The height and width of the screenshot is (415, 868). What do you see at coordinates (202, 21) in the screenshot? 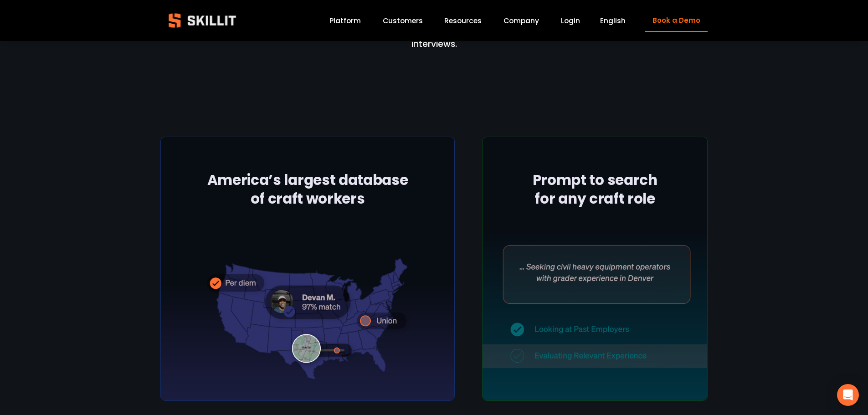
I see `a: Skillit` at bounding box center [202, 21].